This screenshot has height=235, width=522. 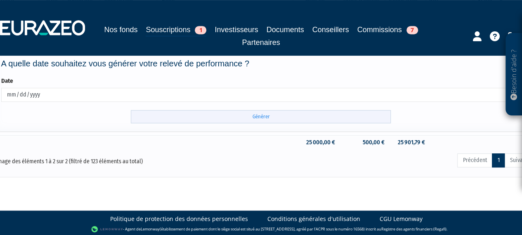 What do you see at coordinates (120, 30) in the screenshot?
I see `a: Nos fonds` at bounding box center [120, 30].